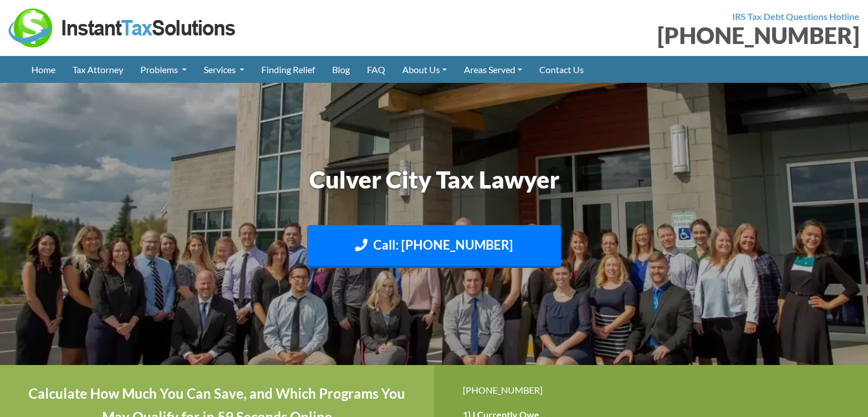  What do you see at coordinates (97, 69) in the screenshot?
I see `a: Tax Attorney` at bounding box center [97, 69].